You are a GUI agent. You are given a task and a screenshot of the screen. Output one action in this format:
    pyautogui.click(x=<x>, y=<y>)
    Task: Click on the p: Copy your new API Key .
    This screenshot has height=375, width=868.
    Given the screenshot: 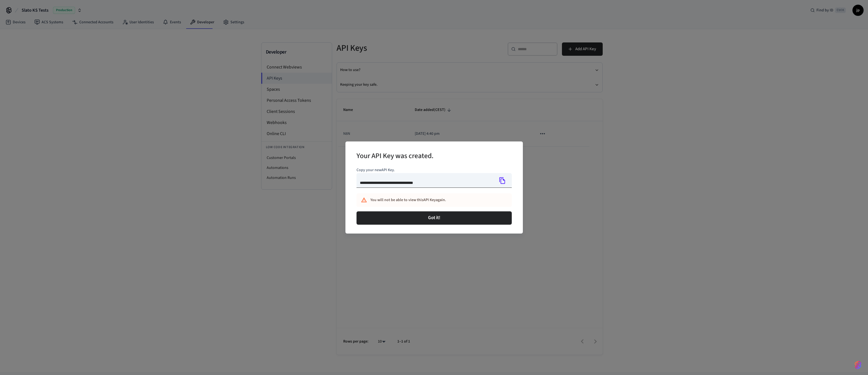 What is the action you would take?
    pyautogui.click(x=434, y=170)
    